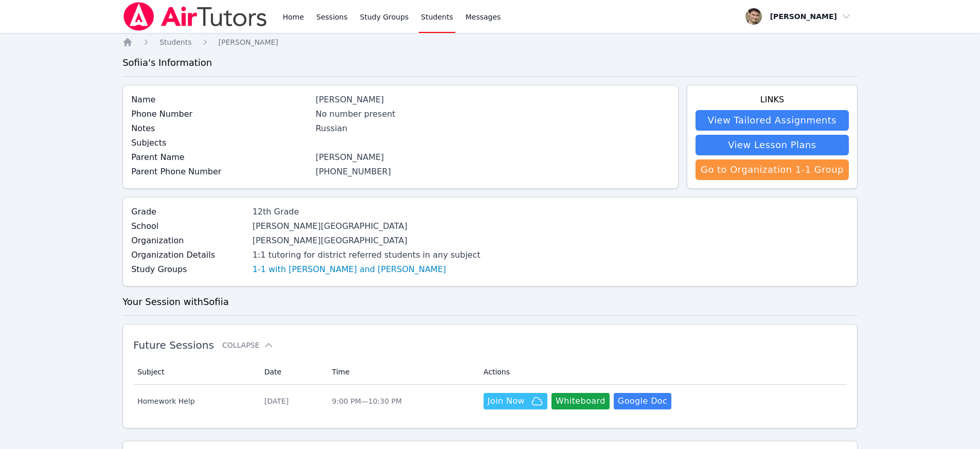 The width and height of the screenshot is (980, 449). What do you see at coordinates (196, 372) in the screenshot?
I see `th: Subject` at bounding box center [196, 372].